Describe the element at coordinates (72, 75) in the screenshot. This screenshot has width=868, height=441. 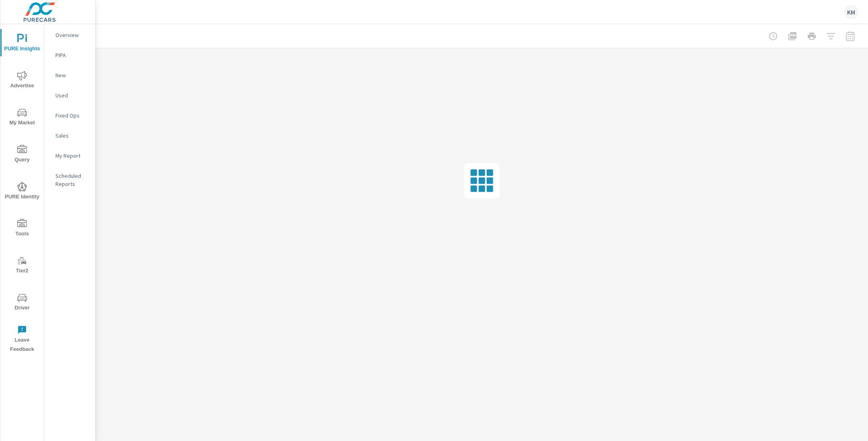
I see `p: New` at that location.